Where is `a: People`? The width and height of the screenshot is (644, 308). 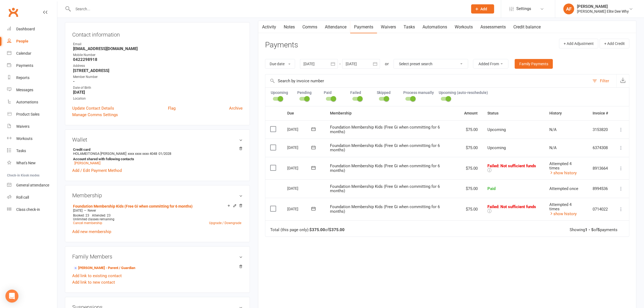
a: People is located at coordinates (32, 41).